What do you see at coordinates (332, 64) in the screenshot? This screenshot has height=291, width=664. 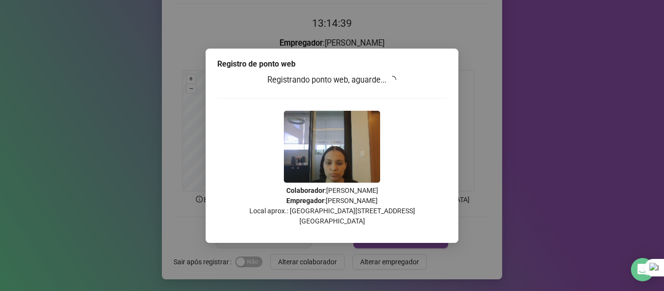 I see `div: Registro de ponto web` at bounding box center [332, 64].